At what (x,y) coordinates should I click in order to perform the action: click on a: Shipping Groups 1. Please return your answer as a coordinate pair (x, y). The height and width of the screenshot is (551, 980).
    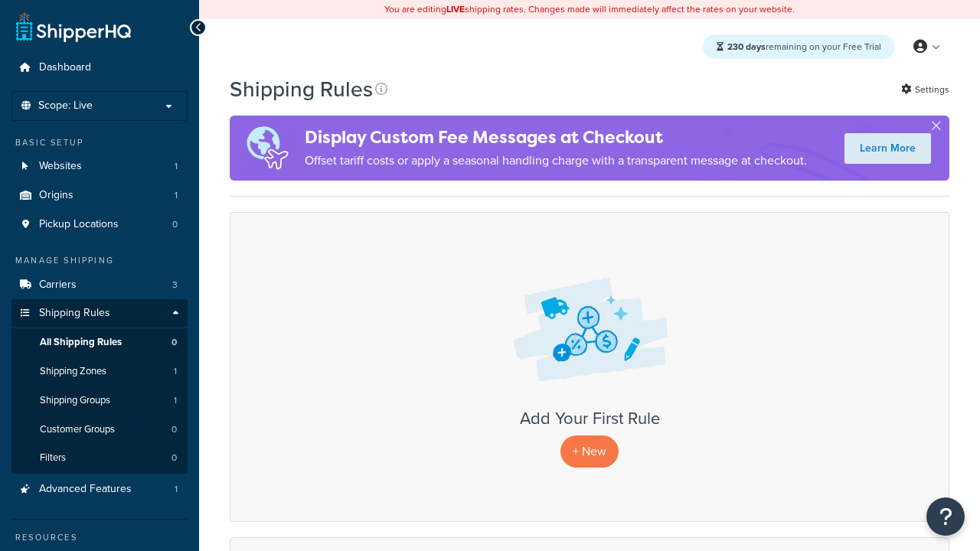
    Looking at the image, I should click on (99, 401).